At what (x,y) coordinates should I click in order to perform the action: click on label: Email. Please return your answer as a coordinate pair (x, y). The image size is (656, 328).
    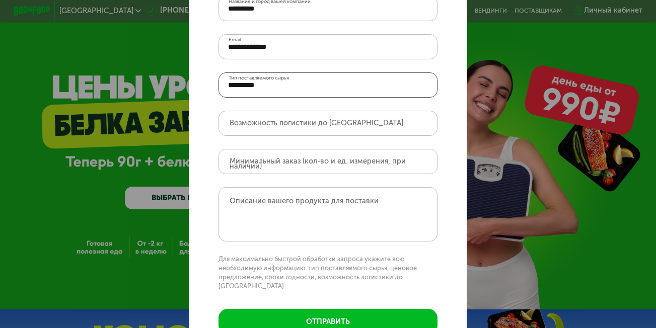
    Looking at the image, I should click on (235, 40).